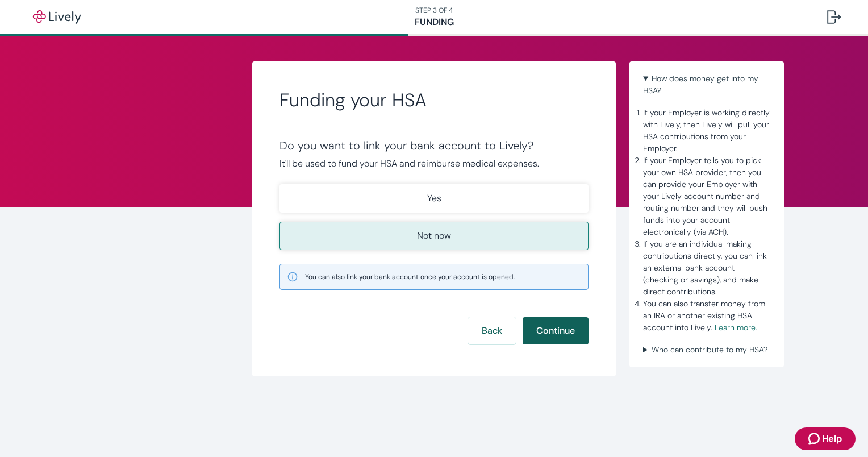 This screenshot has height=457, width=868. I want to click on p: Yes, so click(434, 198).